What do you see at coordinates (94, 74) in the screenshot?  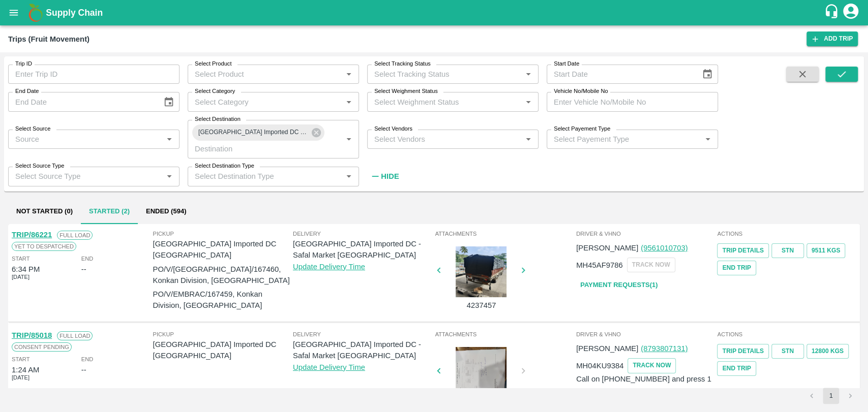 I see `input: Enter Trip ID` at bounding box center [94, 74].